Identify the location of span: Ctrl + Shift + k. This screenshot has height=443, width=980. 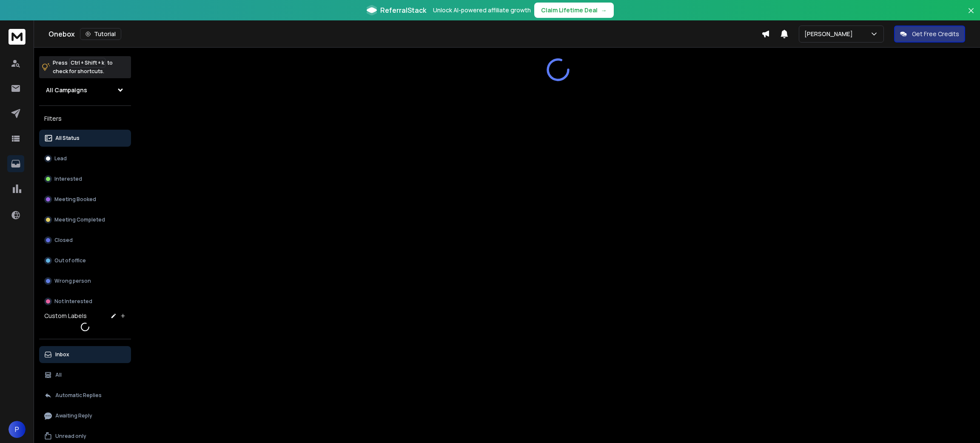
(87, 62).